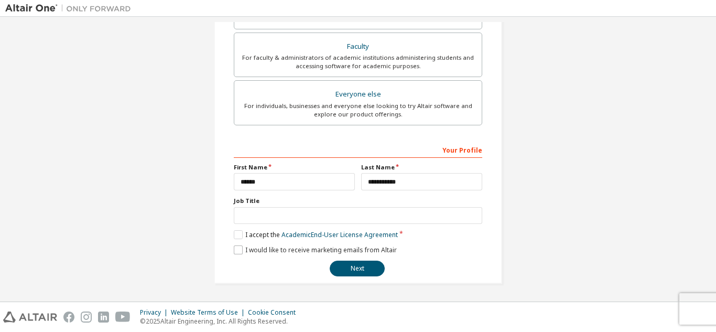 The image size is (716, 332). I want to click on button: Next, so click(357, 268).